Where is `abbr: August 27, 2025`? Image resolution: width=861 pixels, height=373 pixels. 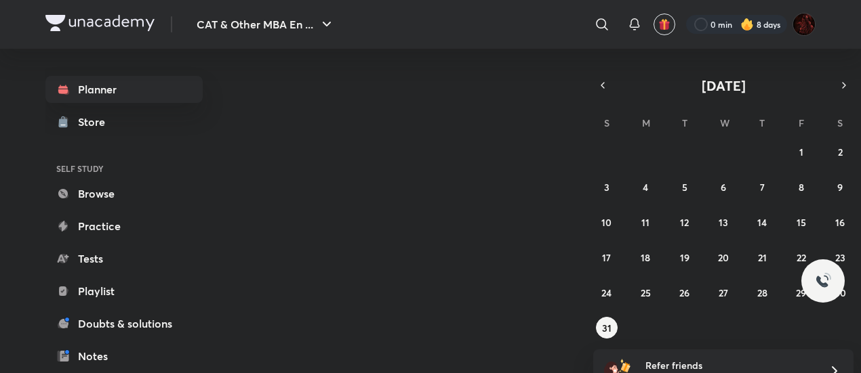
abbr: August 27, 2025 is located at coordinates (723, 293).